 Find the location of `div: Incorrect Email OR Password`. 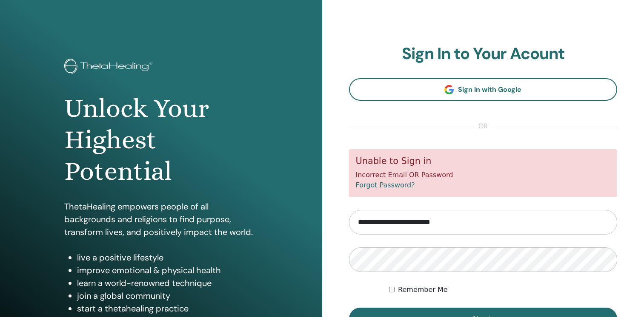

div: Incorrect Email OR Password is located at coordinates (483, 173).